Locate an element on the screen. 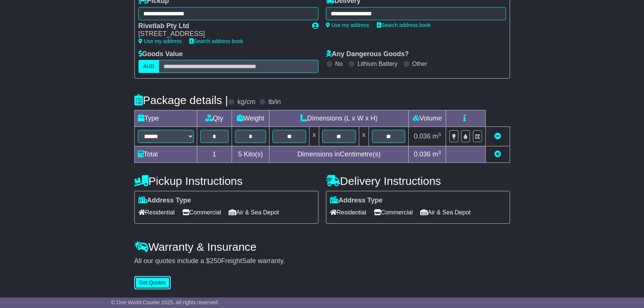  label: lb/in is located at coordinates (274, 102).